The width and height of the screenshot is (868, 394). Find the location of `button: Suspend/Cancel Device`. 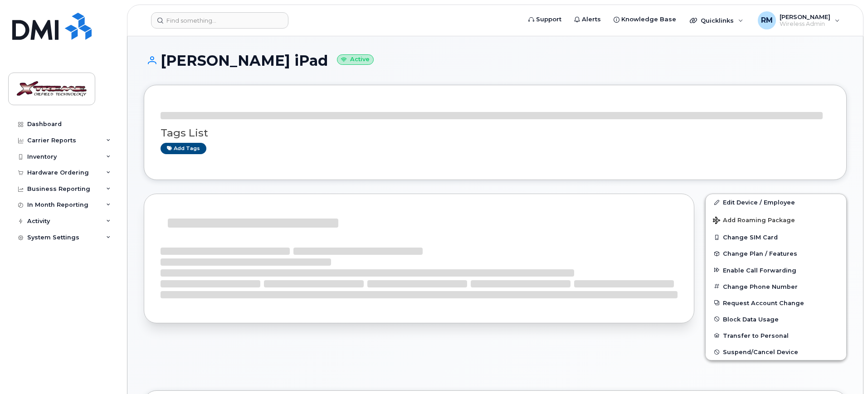

button: Suspend/Cancel Device is located at coordinates (776, 352).